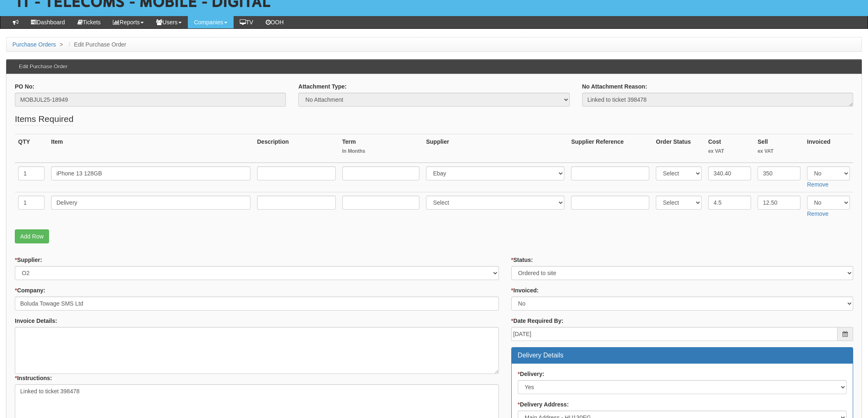 The height and width of the screenshot is (418, 868). What do you see at coordinates (614, 87) in the screenshot?
I see `label: No Attachment Reason:` at bounding box center [614, 87].